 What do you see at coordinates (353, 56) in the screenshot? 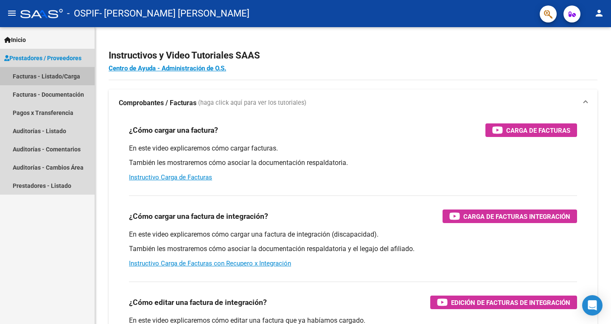
I see `h2: Instructivos y Video Tutoriales SAAS` at bounding box center [353, 56].